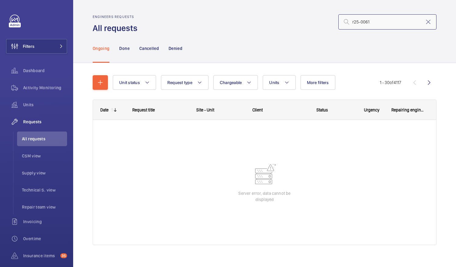 The width and height of the screenshot is (456, 267). Describe the element at coordinates (29, 46) in the screenshot. I see `span: Filters` at that location.